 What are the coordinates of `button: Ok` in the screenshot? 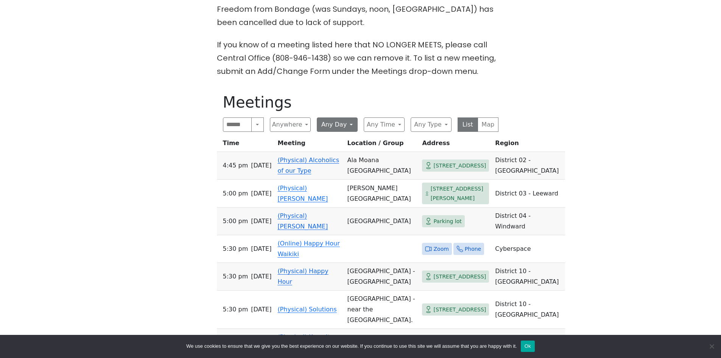 It's located at (528, 346).